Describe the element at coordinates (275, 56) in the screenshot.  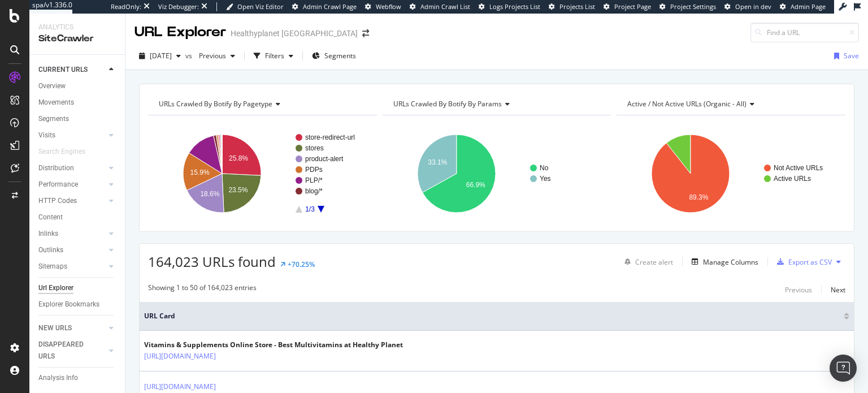
I see `div: Filters` at that location.